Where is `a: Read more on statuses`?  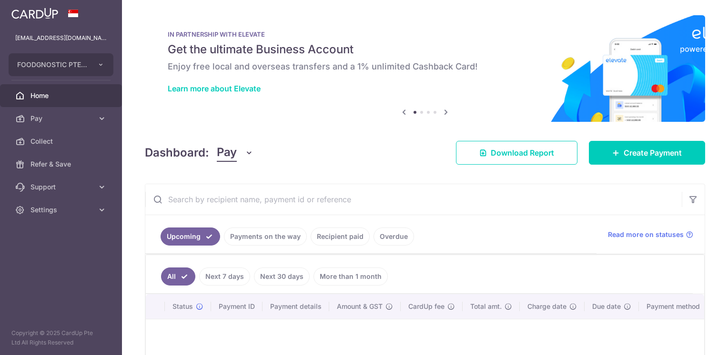 a: Read more on statuses is located at coordinates (650, 235).